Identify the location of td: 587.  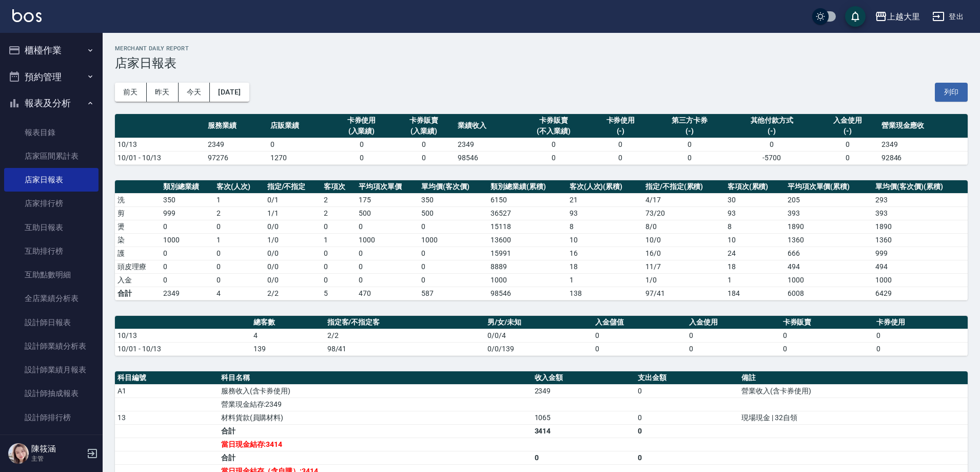
(453, 293).